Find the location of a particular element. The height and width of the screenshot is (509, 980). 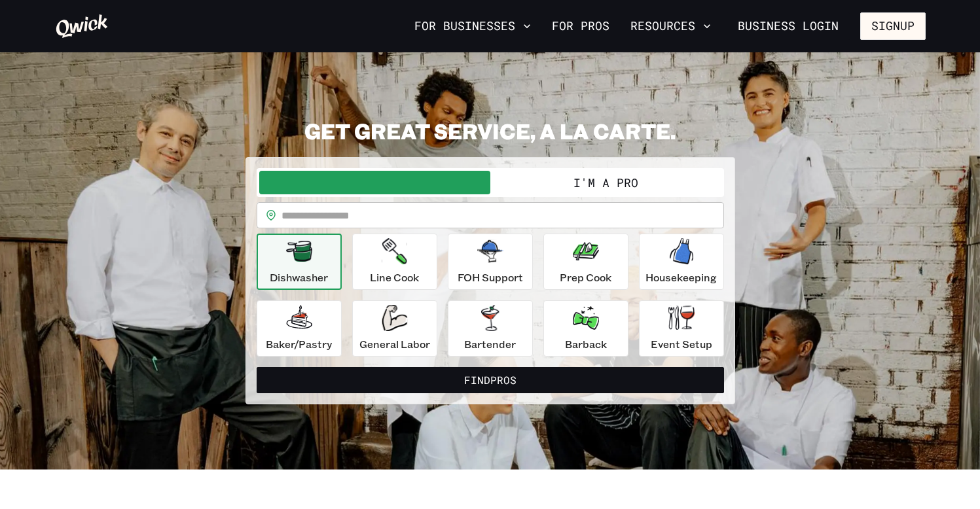

button: Event Setup is located at coordinates (681, 329).